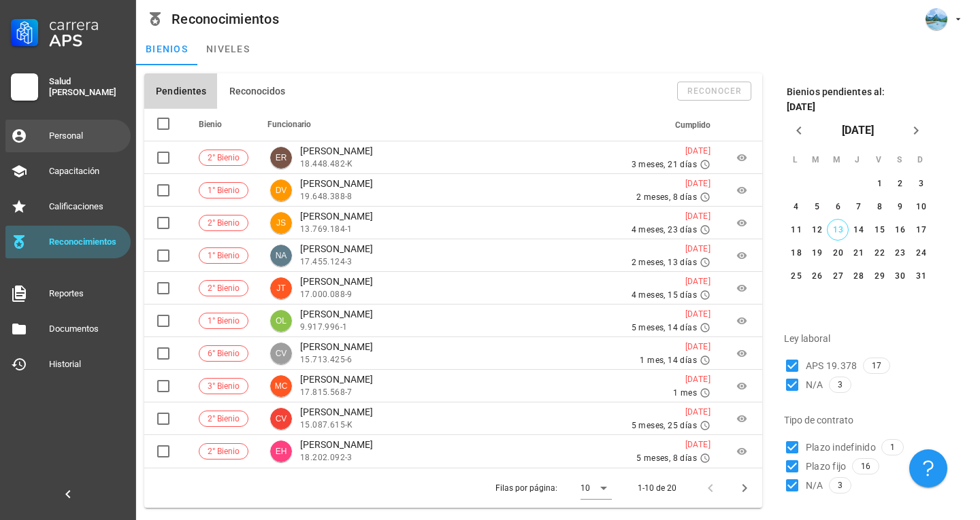 Image resolution: width=980 pixels, height=520 pixels. Describe the element at coordinates (921, 184) in the screenshot. I see `div: 3` at that location.